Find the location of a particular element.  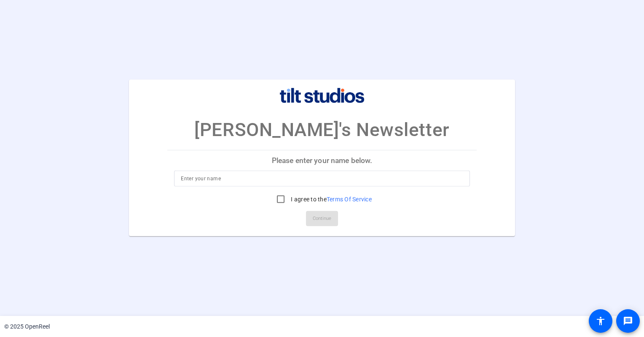

mat-icon: accessibility is located at coordinates (600, 321).